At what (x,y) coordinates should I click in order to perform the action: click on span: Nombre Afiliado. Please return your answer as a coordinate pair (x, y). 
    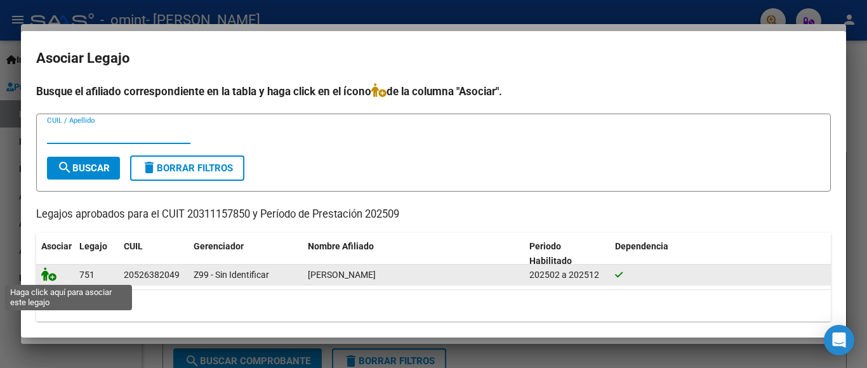
    Looking at the image, I should click on (341, 246).